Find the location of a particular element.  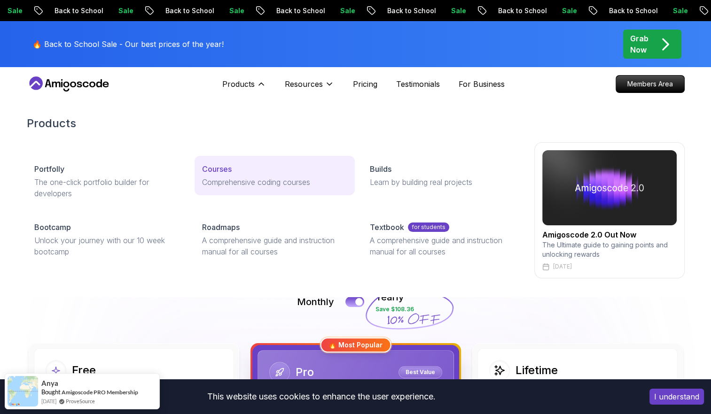

p: Comprehensive coding courses is located at coordinates (274, 182).